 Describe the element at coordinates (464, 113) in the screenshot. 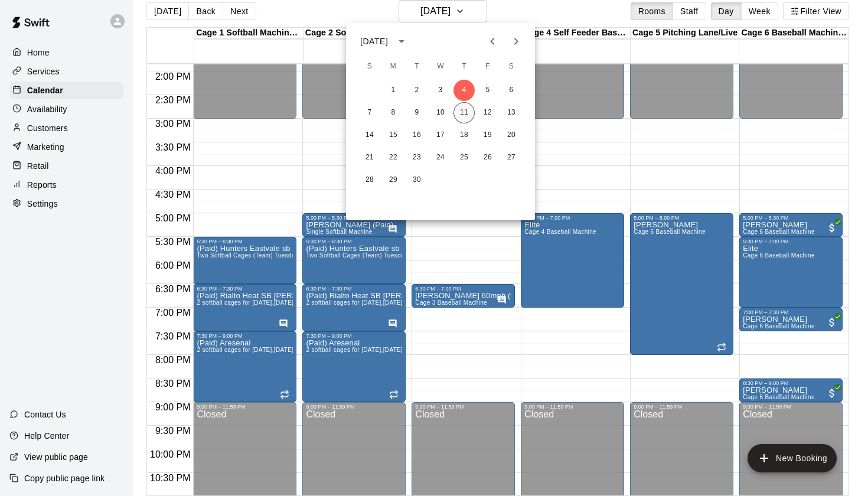

I see `button: 11` at that location.